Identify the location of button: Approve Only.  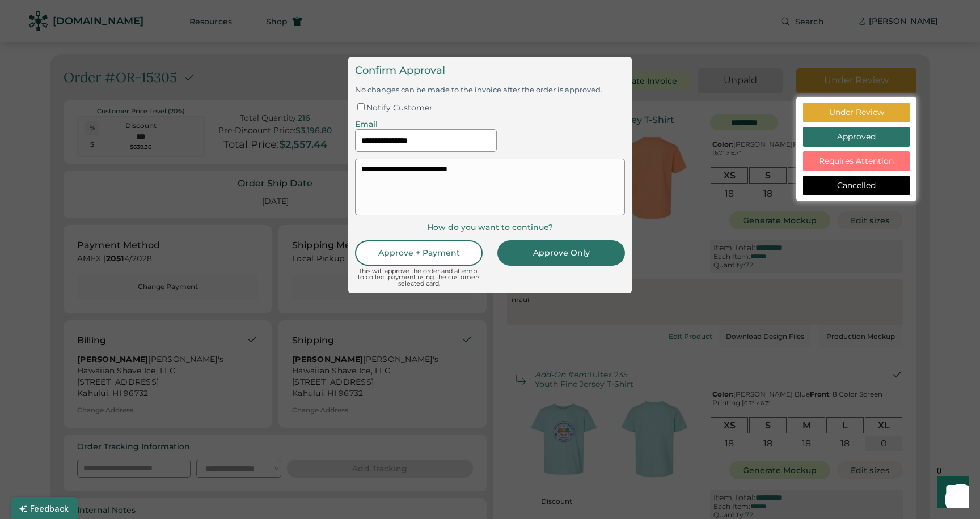
(561, 253).